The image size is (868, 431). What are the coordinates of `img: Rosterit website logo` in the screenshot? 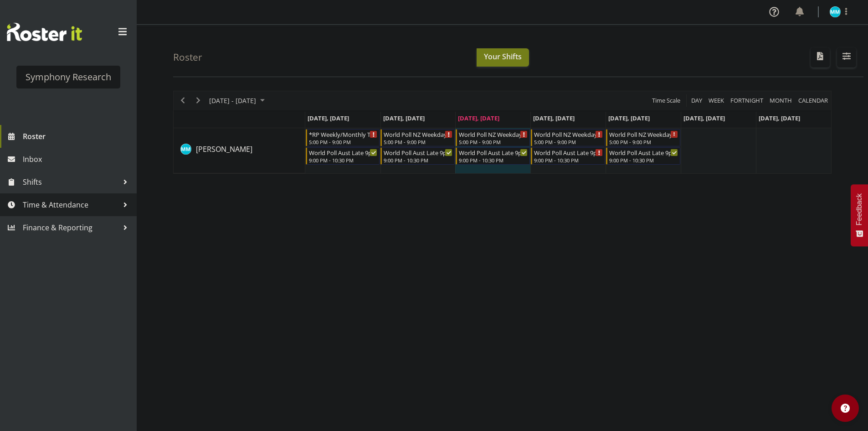 It's located at (44, 32).